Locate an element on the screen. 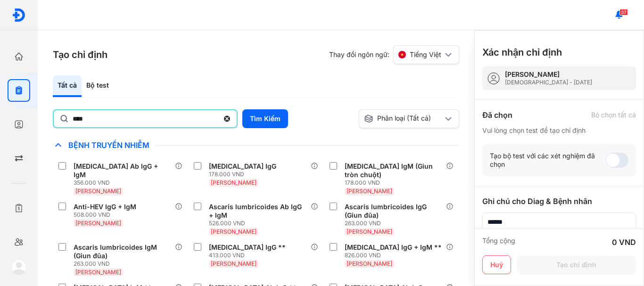 This screenshot has height=286, width=644. div: Tổng cộng is located at coordinates (499, 242).